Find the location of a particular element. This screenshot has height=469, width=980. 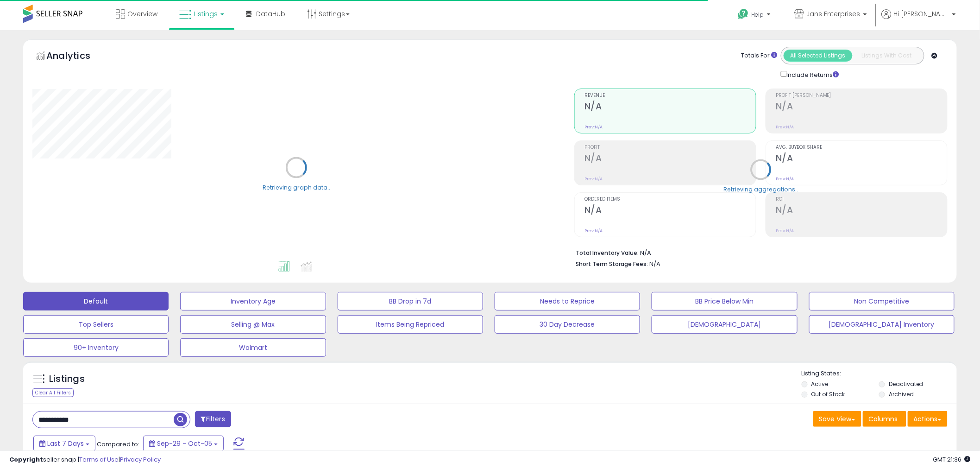

p: Listing States: is located at coordinates (879, 374).